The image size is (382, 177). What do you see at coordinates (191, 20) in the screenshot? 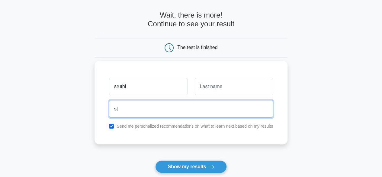
I see `h4: Wait, there is more! Continue to see your result` at bounding box center [191, 20].